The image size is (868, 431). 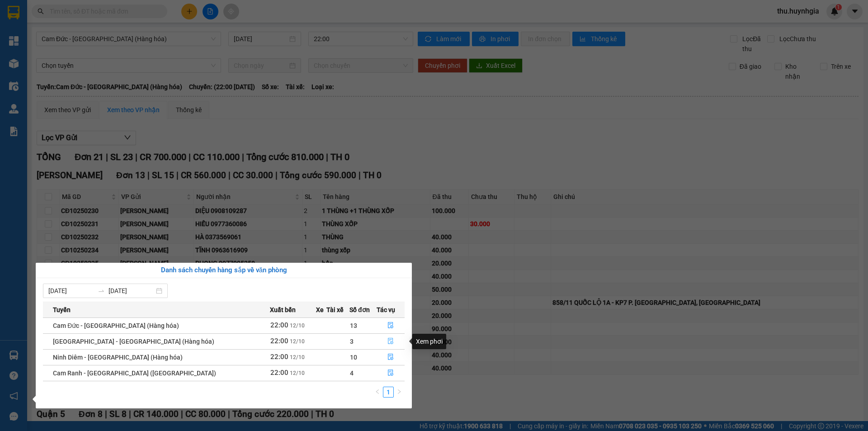 What do you see at coordinates (378, 392) in the screenshot?
I see `li: Previous Page` at bounding box center [378, 392].